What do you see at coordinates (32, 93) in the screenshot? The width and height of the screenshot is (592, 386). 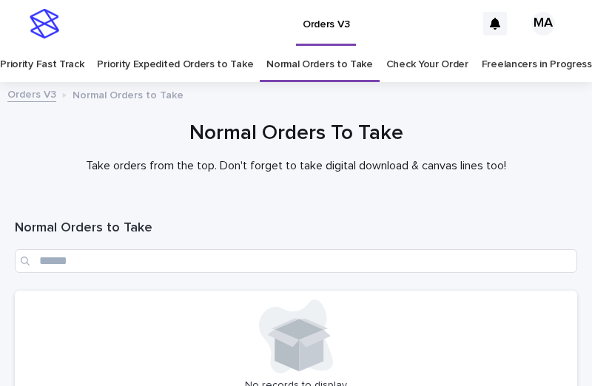 I see `a: Orders V3` at bounding box center [32, 93].